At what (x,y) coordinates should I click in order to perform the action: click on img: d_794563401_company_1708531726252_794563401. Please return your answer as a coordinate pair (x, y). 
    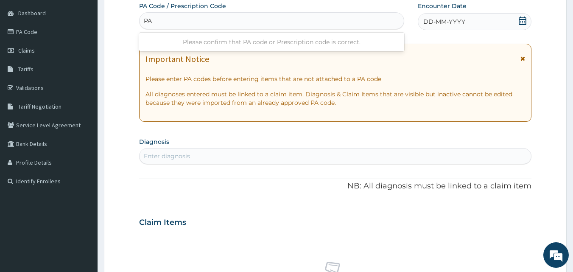
    Looking at the image, I should click on (25, 53).